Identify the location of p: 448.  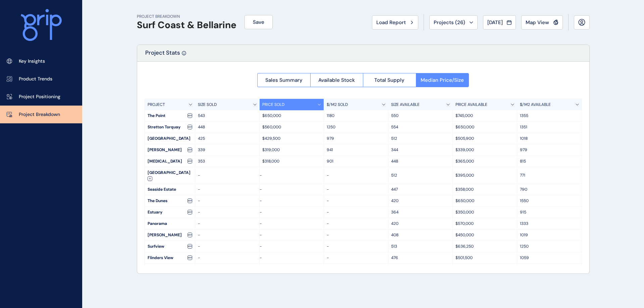
(420, 161).